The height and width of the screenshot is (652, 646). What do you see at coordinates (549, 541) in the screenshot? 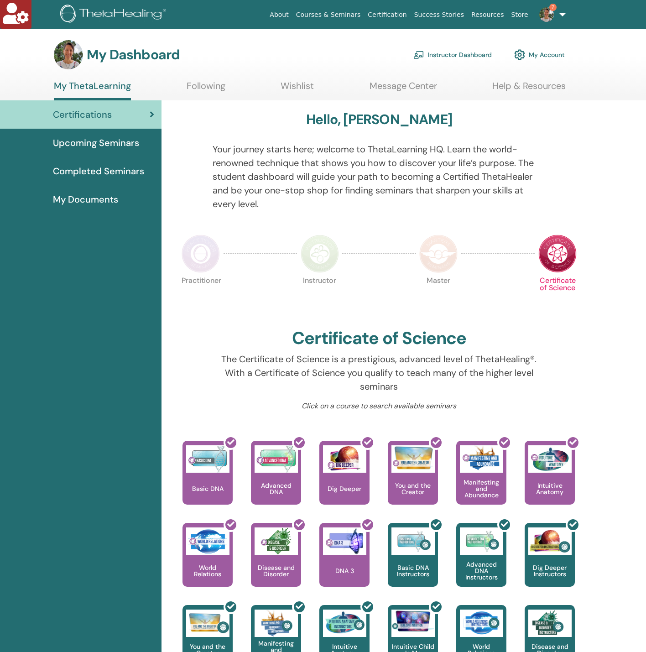
I see `img: Dig Deeper Instructors` at bounding box center [549, 541].